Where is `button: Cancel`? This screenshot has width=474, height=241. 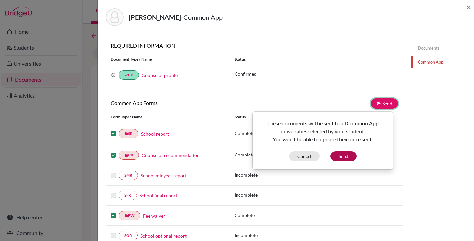 button: Cancel is located at coordinates (304, 156).